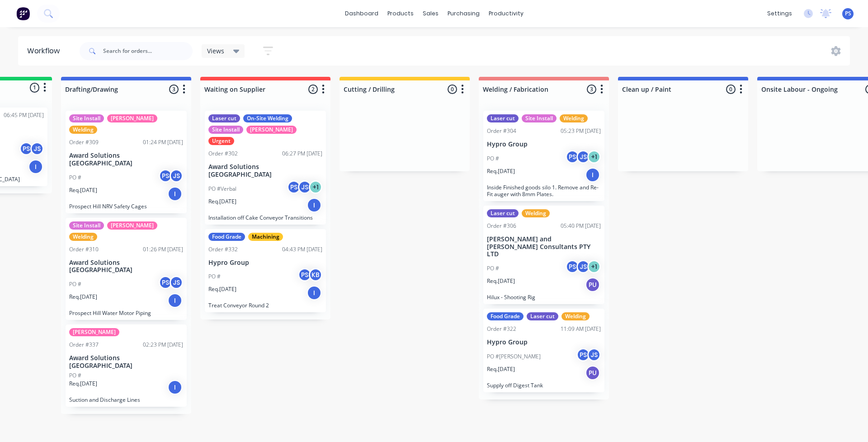 The image size is (868, 442). Describe the element at coordinates (265, 305) in the screenshot. I see `p: Treat Conveyor Round 2` at that location.